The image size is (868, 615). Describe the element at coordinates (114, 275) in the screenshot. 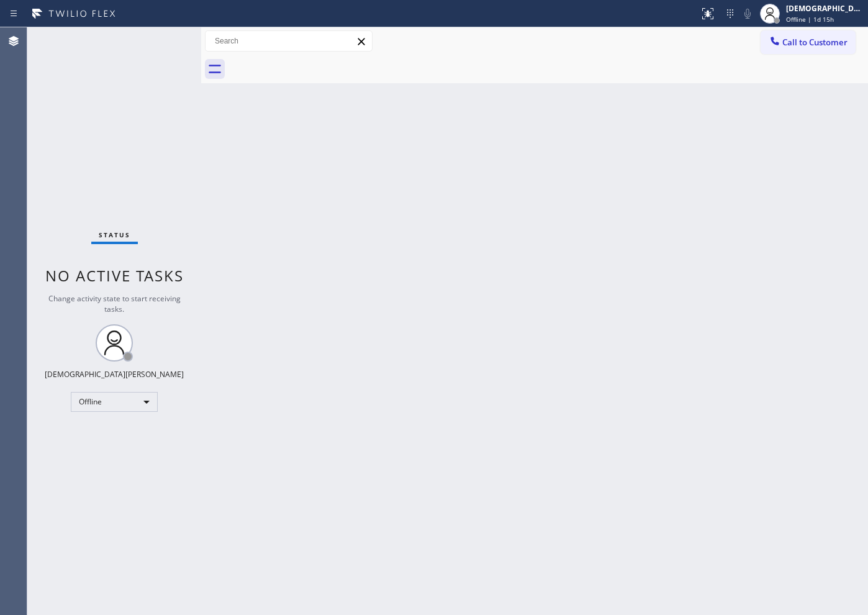

I see `span: No active tasks` at that location.